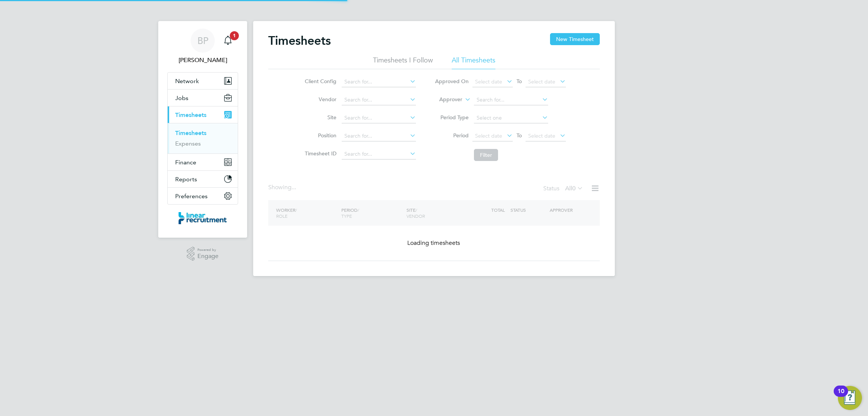 The height and width of the screenshot is (416, 868). Describe the element at coordinates (452, 117) in the screenshot. I see `label: Period Type` at that location.